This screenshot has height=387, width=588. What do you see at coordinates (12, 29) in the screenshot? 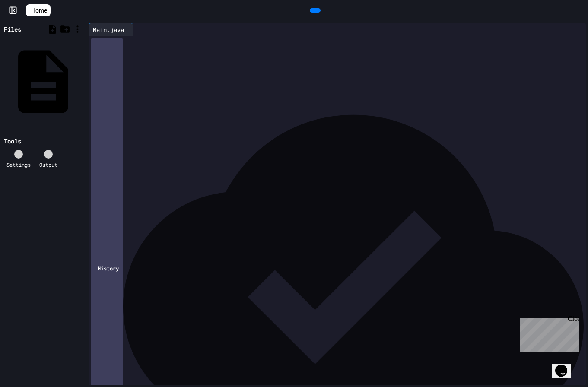
I see `div: Files` at bounding box center [12, 29].